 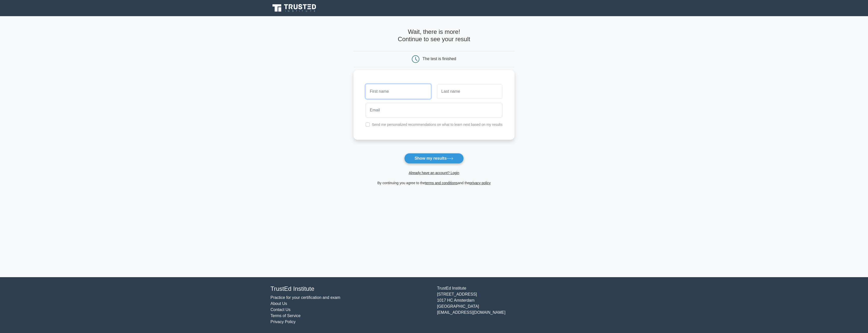 What do you see at coordinates (439, 59) in the screenshot?
I see `div: The test is finished` at bounding box center [439, 59].